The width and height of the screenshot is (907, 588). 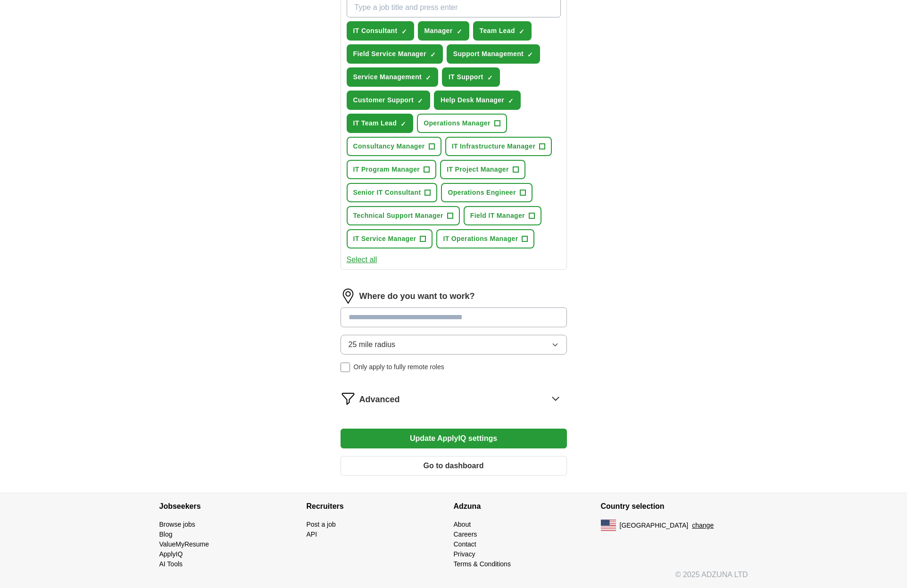 What do you see at coordinates (675, 506) in the screenshot?
I see `h4: Country selection` at bounding box center [675, 506].